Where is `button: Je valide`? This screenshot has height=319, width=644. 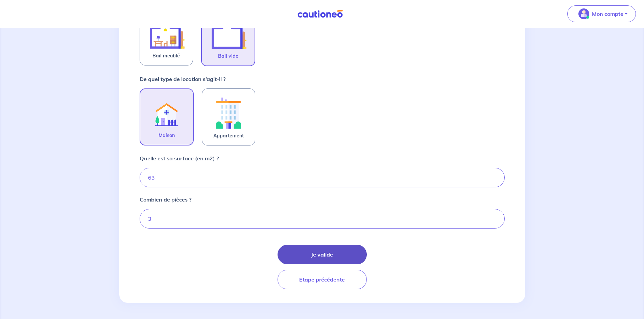
button: Je valide is located at coordinates (322, 255).